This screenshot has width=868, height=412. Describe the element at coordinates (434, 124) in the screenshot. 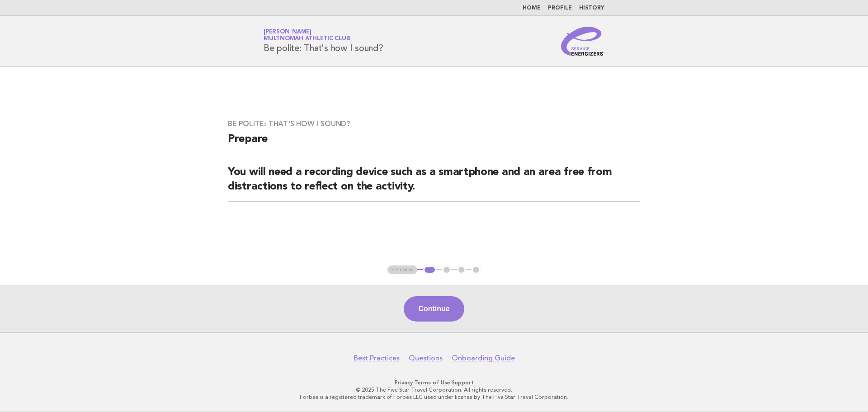

I see `h3: Be polite: That's how I sound?` at that location.